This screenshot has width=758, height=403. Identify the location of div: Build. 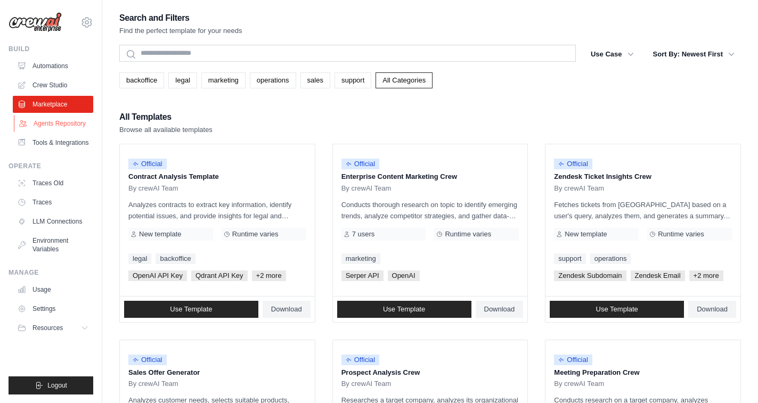
(51, 49).